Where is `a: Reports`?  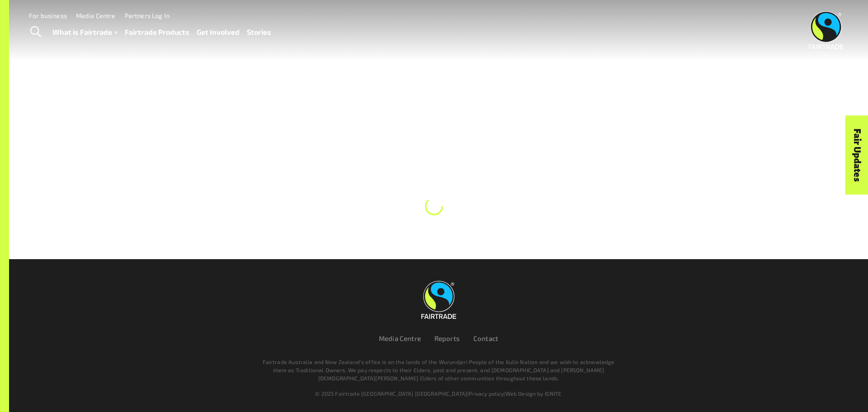
a: Reports is located at coordinates (447, 338).